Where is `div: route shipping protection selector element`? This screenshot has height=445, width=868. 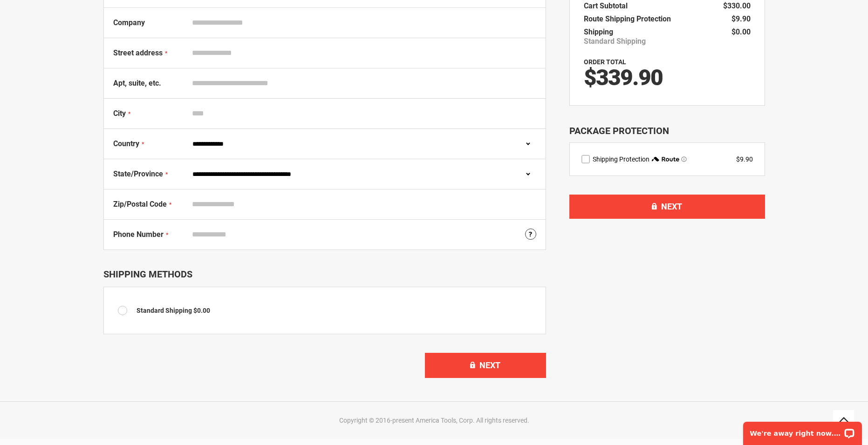 div: route shipping protection selector element is located at coordinates (667, 159).